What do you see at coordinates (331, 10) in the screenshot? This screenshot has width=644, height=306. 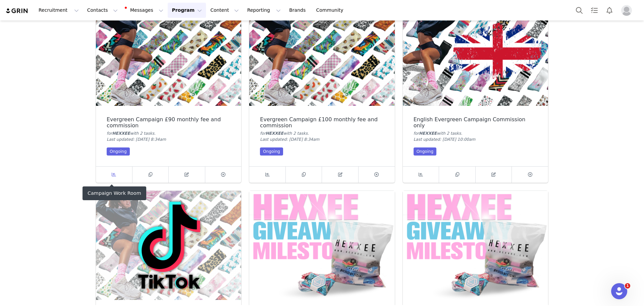 I see `a: Community` at bounding box center [331, 10].